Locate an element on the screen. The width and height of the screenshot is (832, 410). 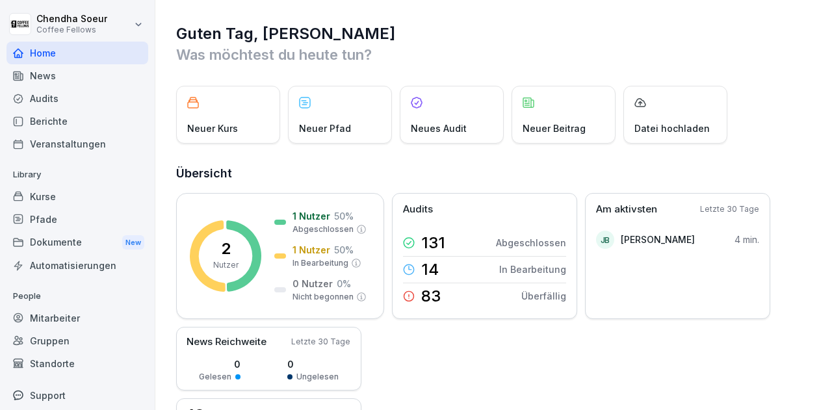
p: People is located at coordinates (77, 296).